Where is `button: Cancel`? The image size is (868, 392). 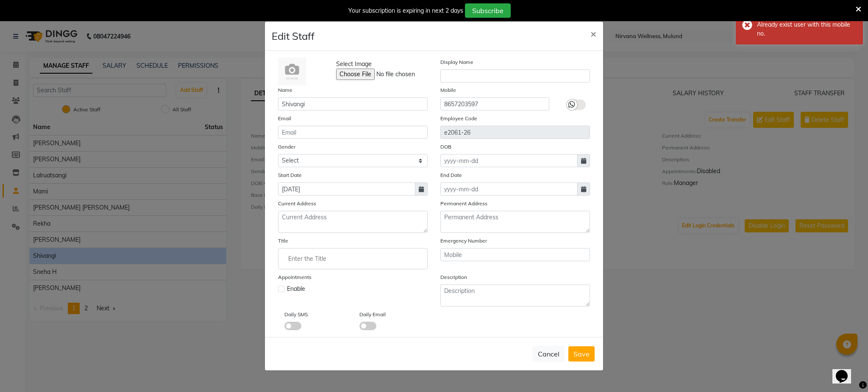
button: Cancel is located at coordinates (549, 354).